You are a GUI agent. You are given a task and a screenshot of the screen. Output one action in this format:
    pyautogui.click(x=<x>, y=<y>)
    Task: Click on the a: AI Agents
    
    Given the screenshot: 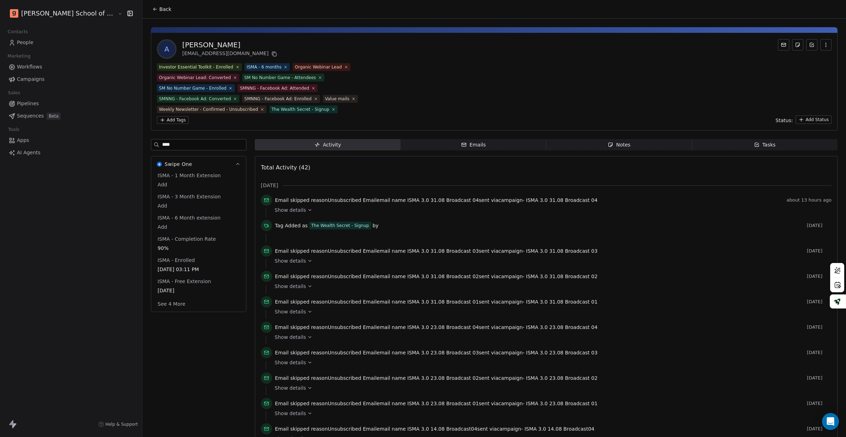 What is the action you would take?
    pyautogui.click(x=71, y=152)
    